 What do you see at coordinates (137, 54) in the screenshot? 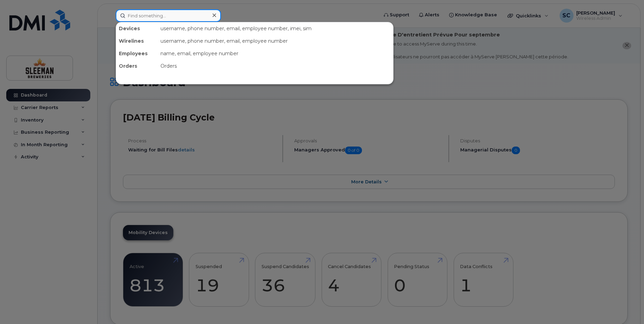
I see `div: Employees` at bounding box center [137, 54].